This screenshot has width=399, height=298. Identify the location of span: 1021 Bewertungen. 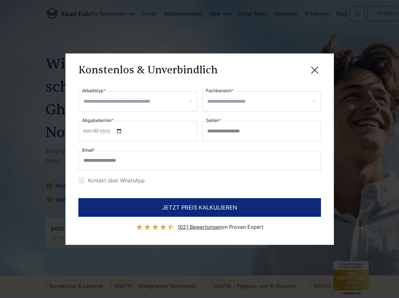
(199, 227).